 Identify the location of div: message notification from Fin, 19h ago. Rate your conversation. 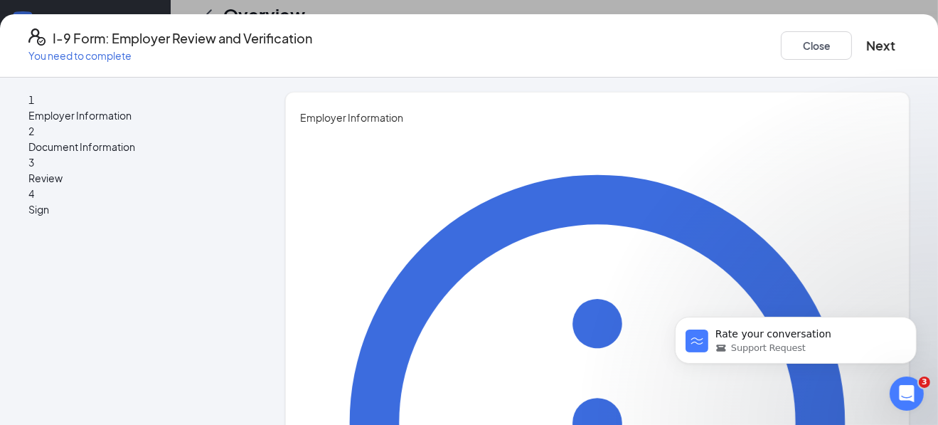
(142, 53).